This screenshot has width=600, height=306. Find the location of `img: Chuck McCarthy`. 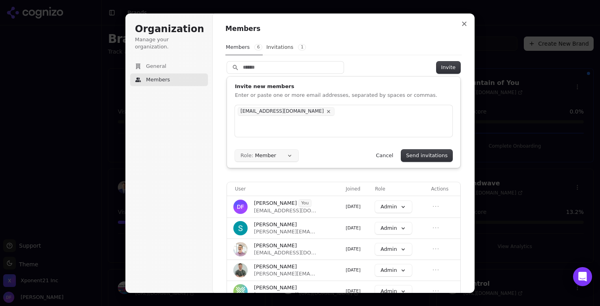

img: Chuck McCarthy is located at coordinates (240, 270).